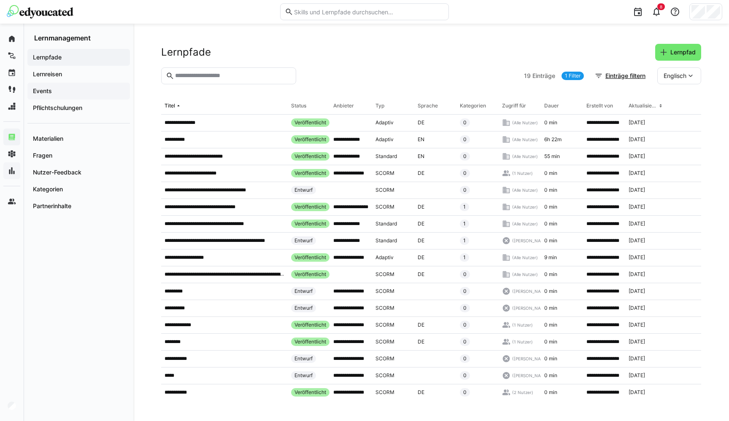  I want to click on div: Anbieter, so click(343, 106).